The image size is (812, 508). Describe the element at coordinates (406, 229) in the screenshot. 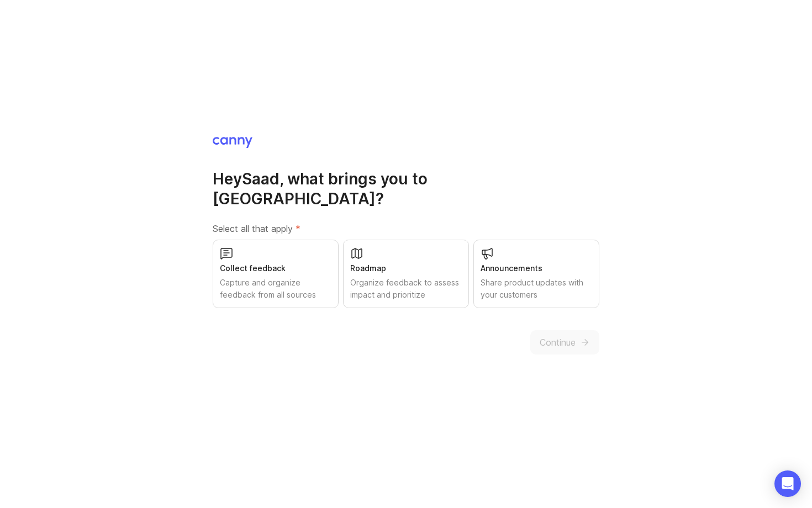

I see `label: Select all that apply` at that location.